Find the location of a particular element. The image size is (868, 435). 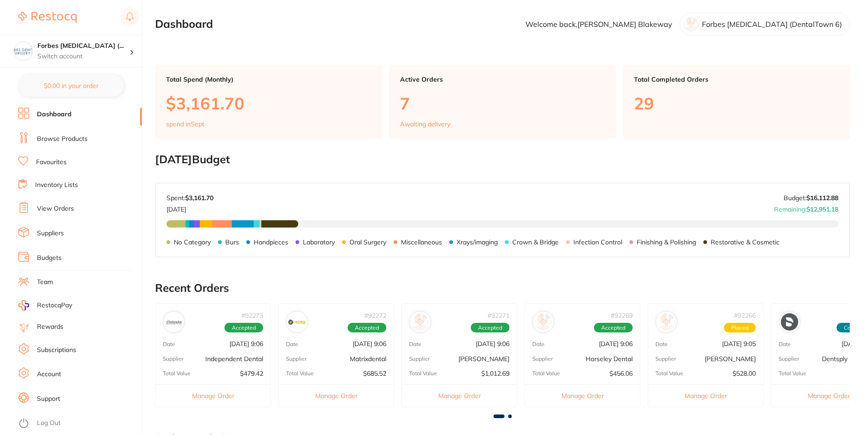

a: Team is located at coordinates (45, 283).